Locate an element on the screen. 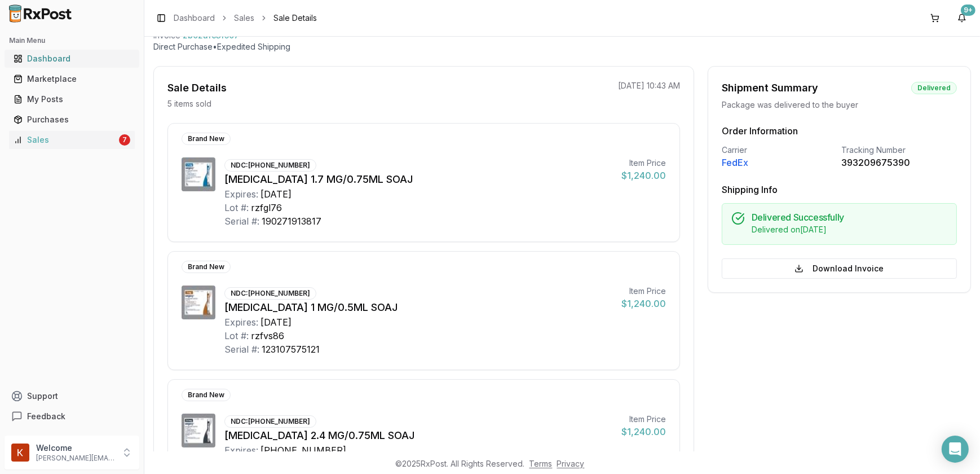 Image resolution: width=980 pixels, height=474 pixels. button: Marketplace is located at coordinates (72, 79).